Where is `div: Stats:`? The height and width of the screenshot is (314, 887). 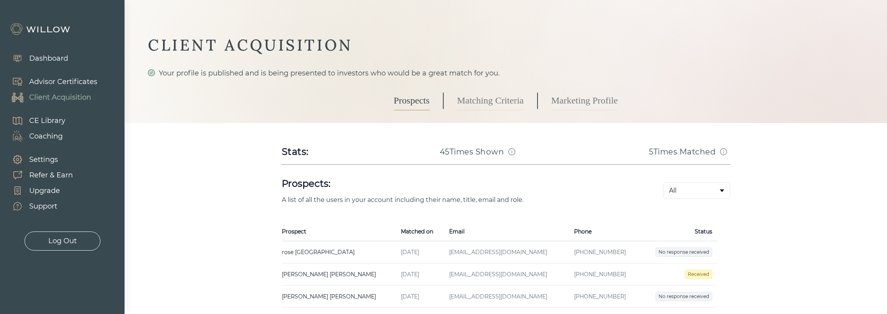
div: Stats: is located at coordinates (296, 152).